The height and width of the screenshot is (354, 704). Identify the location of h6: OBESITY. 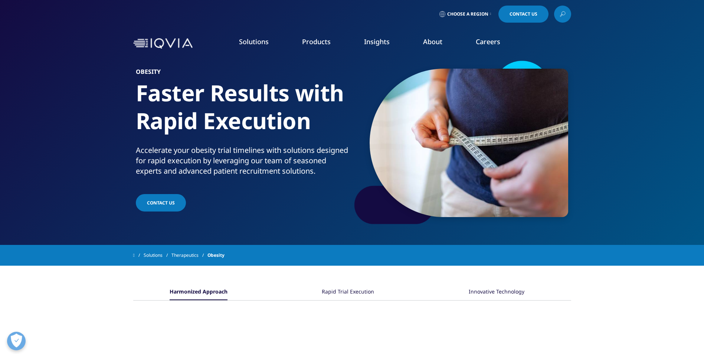
(242, 74).